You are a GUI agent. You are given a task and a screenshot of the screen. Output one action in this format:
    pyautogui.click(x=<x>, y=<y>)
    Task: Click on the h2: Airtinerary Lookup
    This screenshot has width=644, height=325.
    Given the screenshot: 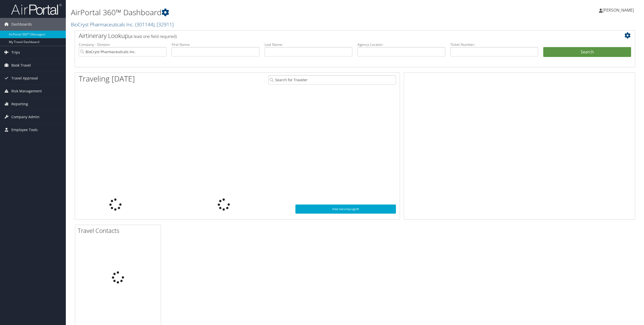 What is the action you would take?
    pyautogui.click(x=332, y=36)
    